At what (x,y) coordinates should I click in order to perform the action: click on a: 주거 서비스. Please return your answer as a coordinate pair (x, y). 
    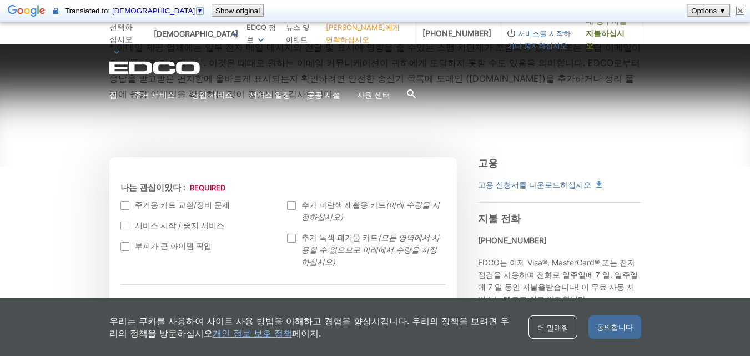
    Looking at the image, I should click on (154, 95).